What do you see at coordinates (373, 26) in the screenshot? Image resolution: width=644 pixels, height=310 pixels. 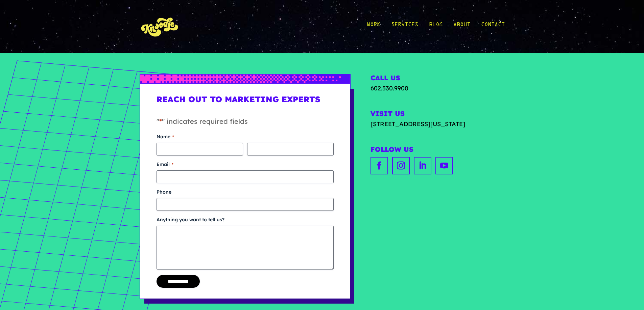 I see `a: Work` at bounding box center [373, 26].